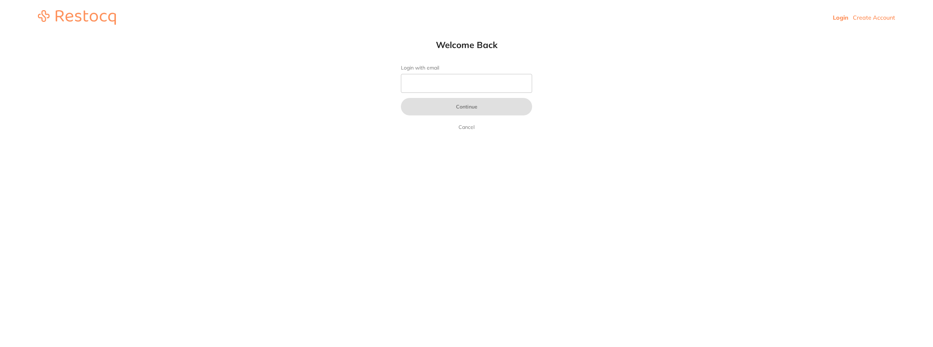 This screenshot has height=347, width=933. I want to click on label: Login with email, so click(466, 68).